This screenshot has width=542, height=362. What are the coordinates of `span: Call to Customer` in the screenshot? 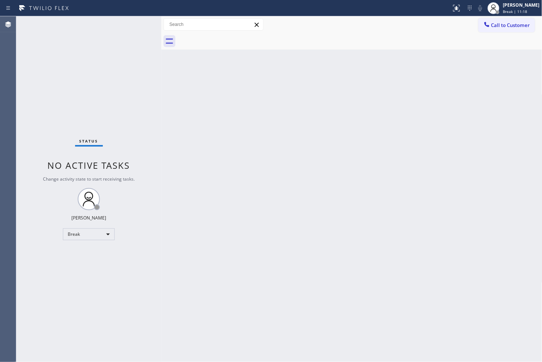 It's located at (511, 25).